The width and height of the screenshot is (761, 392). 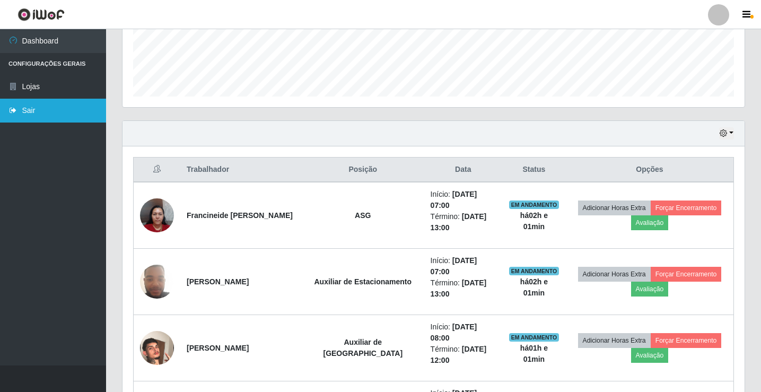 What do you see at coordinates (241, 170) in the screenshot?
I see `th: Trabalhador` at bounding box center [241, 170].